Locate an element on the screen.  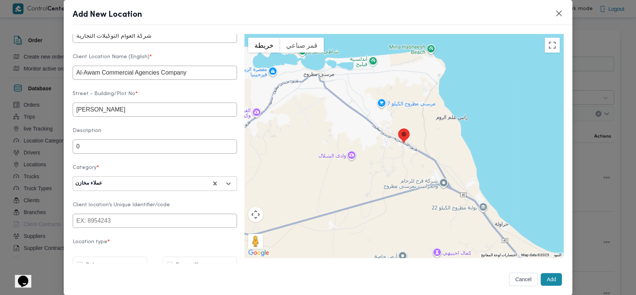
span: Map data ©2025 is located at coordinates (535, 255).